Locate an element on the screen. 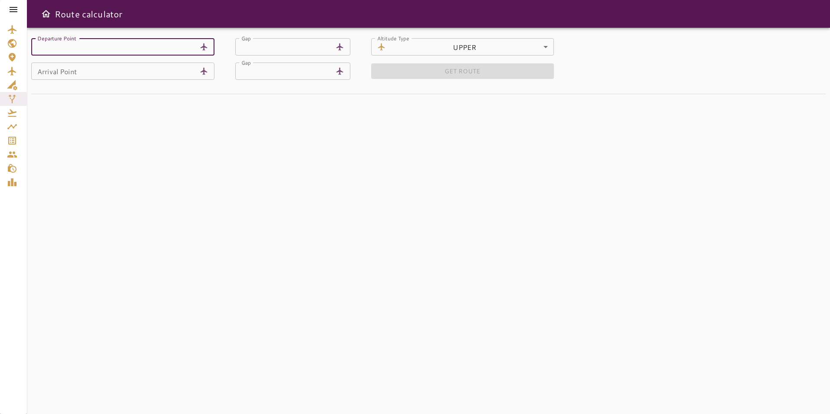 The height and width of the screenshot is (414, 830). h6: Route calculator is located at coordinates (89, 14).